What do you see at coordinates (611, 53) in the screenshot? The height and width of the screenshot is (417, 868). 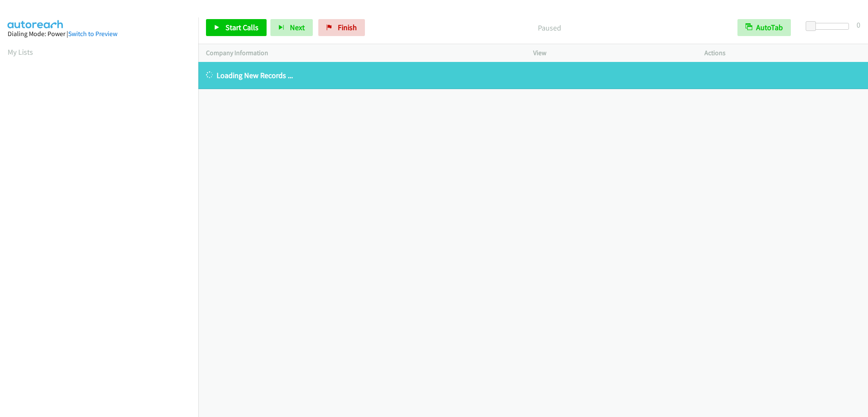 I see `p: View` at bounding box center [611, 53].